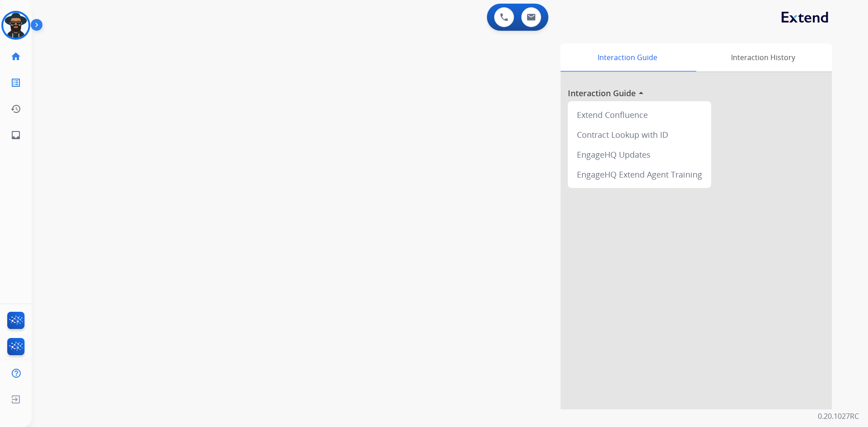 The height and width of the screenshot is (427, 868). What do you see at coordinates (16, 109) in the screenshot?
I see `mat-icon: history` at bounding box center [16, 109].